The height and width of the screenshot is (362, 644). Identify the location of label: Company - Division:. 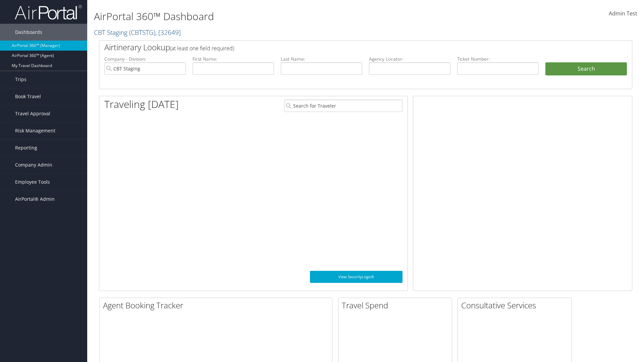
(145, 59).